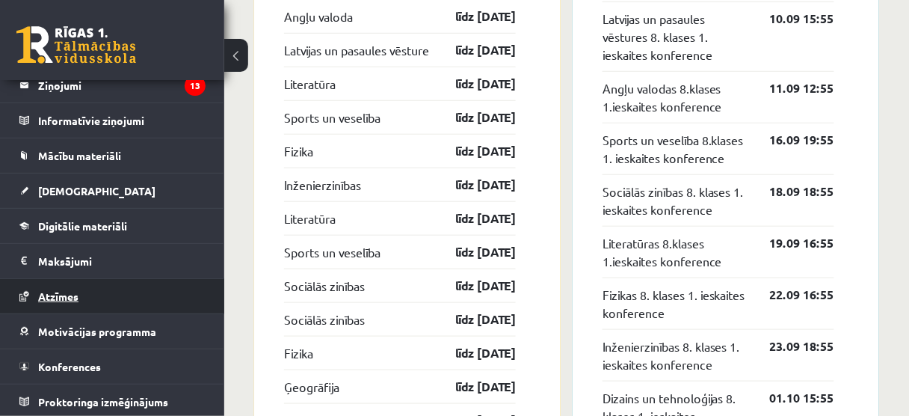  What do you see at coordinates (82, 226) in the screenshot?
I see `span: Digitālie materiāli` at bounding box center [82, 226].